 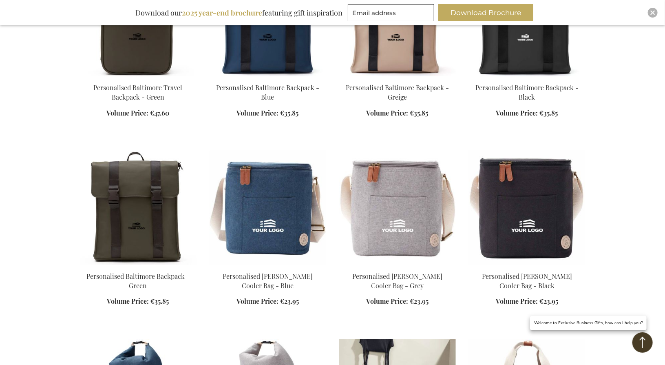 What do you see at coordinates (392, 14) in the screenshot?
I see `form: marketing offers and promotions` at bounding box center [392, 14].